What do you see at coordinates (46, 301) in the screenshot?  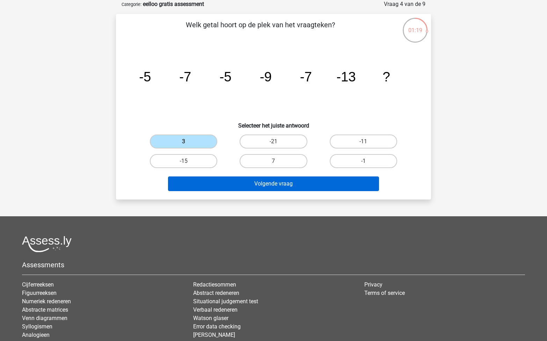 I see `a: Numeriek redeneren` at bounding box center [46, 301].